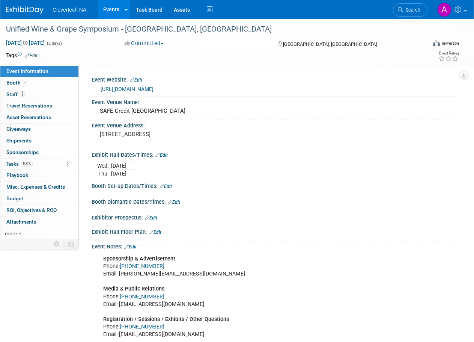  Describe the element at coordinates (275, 124) in the screenshot. I see `div: Event Venue Address:` at that location.